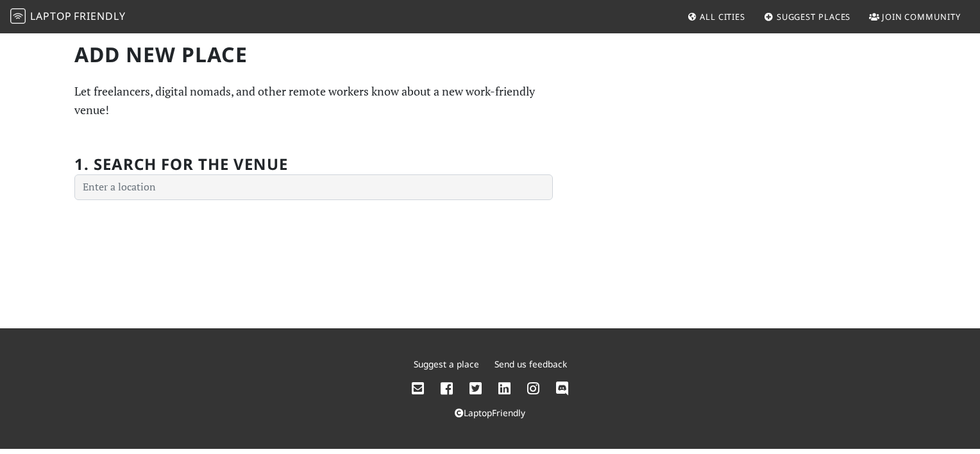  I want to click on p: Let freelancers, digital nomads, and other remote workers know about a new work-friendly venue!, so click(314, 101).